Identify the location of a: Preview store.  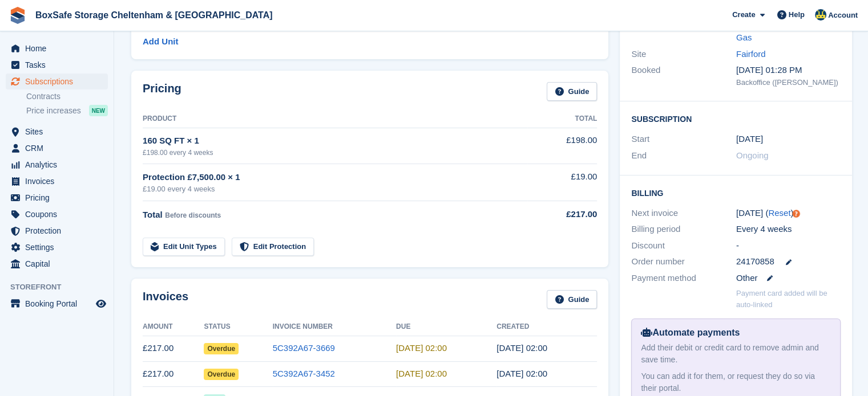
(101, 304).